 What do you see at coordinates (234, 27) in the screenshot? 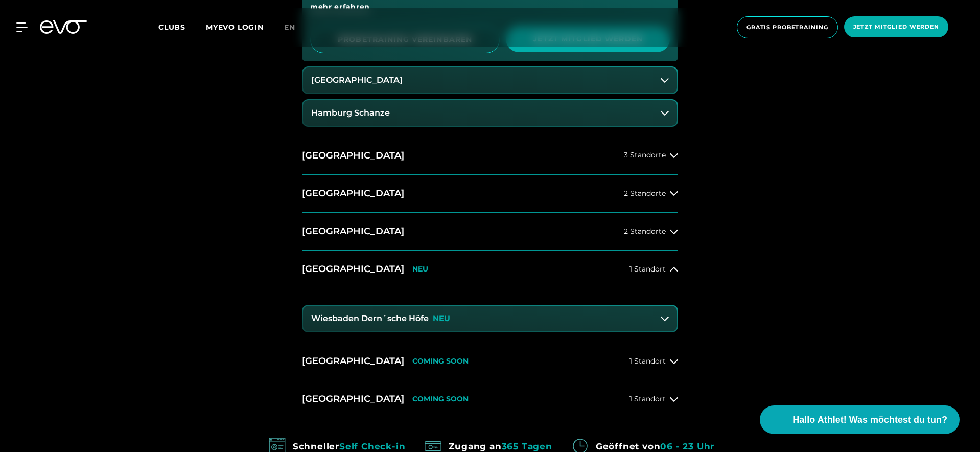
I see `a: MYEVO LOGIN` at bounding box center [234, 27].